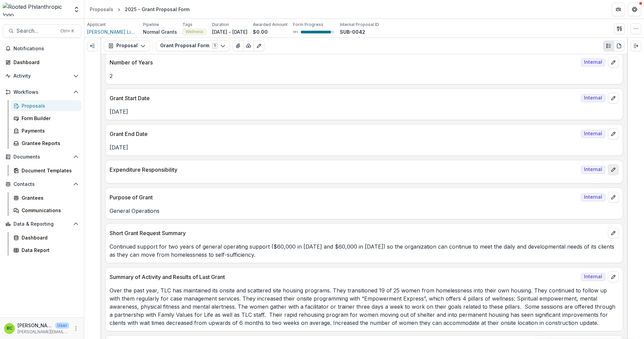 This screenshot has height=339, width=644. I want to click on p: Internal Proposal ID, so click(360, 25).